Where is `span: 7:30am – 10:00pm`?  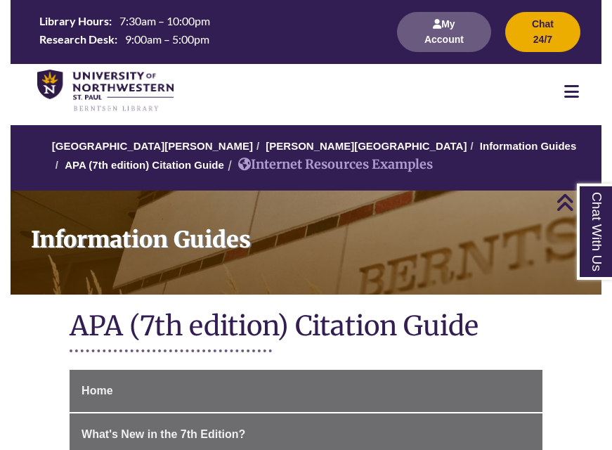
span: 7:30am – 10:00pm is located at coordinates (165, 20).